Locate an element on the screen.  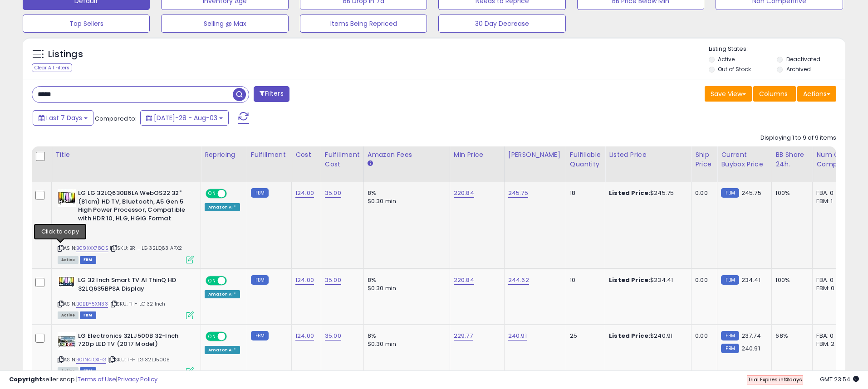
a: Terms of Use is located at coordinates (97, 379).